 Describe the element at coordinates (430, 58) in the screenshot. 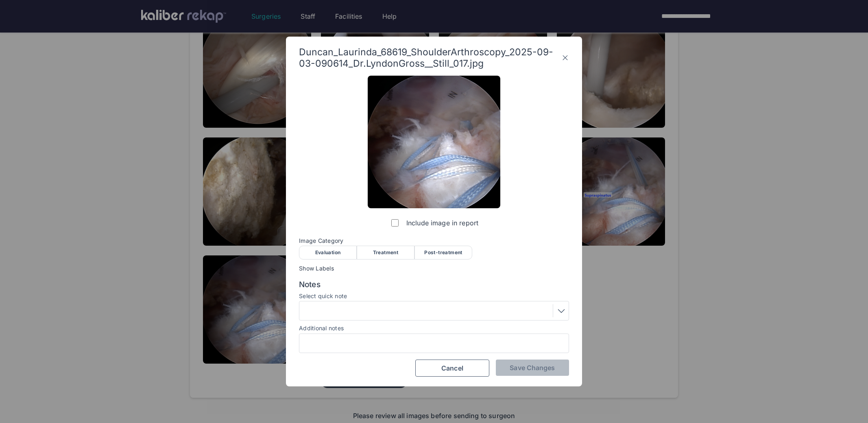

I see `span: Duncan_Laurinda_68619_ShoulderArthroscopy_2025-09-03-090614_Dr.LyndonGross__Still_017.jpg` at that location.